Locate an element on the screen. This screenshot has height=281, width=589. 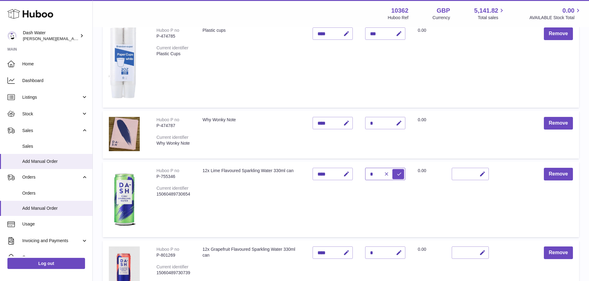
span: 5,141.82 is located at coordinates (486, 11).